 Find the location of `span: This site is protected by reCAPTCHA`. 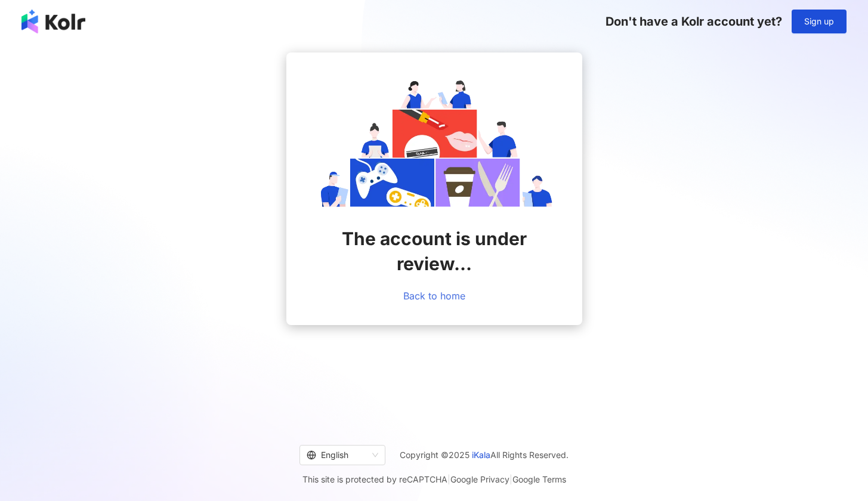

span: This site is protected by reCAPTCHA is located at coordinates (434, 479).